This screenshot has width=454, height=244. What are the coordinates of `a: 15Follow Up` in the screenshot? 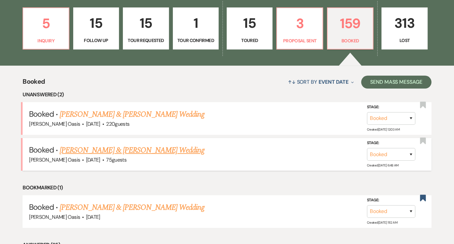 It's located at (96, 28).